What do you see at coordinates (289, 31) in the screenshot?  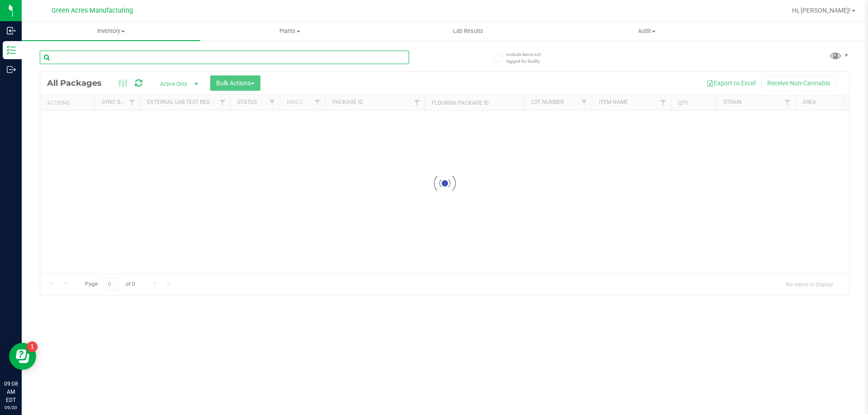 I see `span: Plants` at bounding box center [289, 31].